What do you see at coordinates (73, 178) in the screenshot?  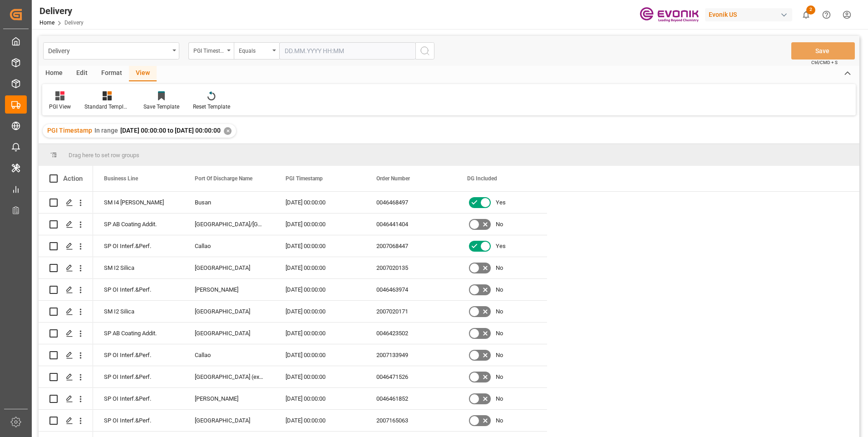 I see `div: Action` at bounding box center [73, 178].